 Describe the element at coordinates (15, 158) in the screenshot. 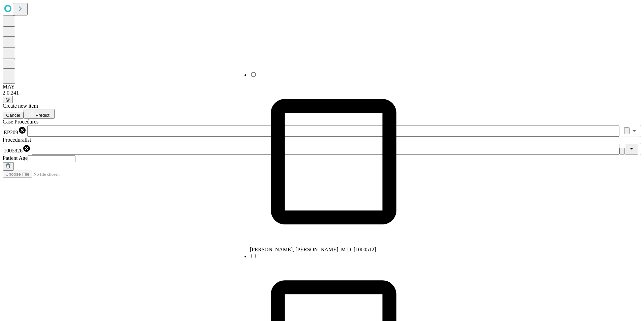

I see `span: Patient Age` at that location.